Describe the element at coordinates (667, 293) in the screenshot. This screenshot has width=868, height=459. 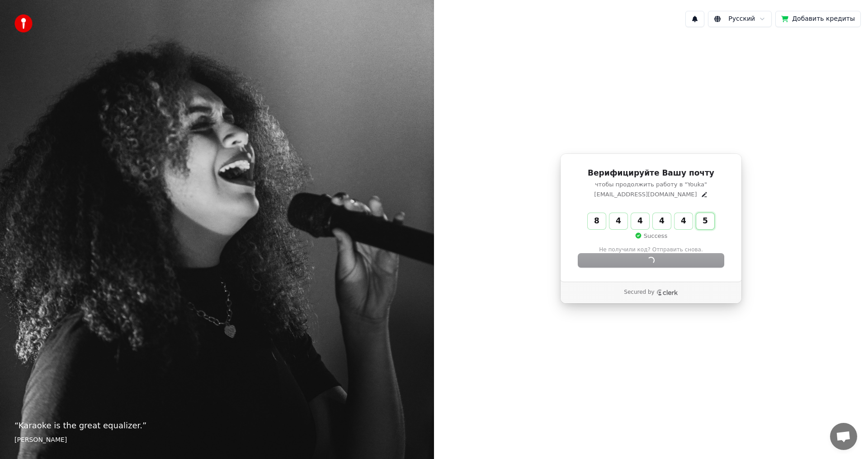
I see `a: Clerk logo` at that location.